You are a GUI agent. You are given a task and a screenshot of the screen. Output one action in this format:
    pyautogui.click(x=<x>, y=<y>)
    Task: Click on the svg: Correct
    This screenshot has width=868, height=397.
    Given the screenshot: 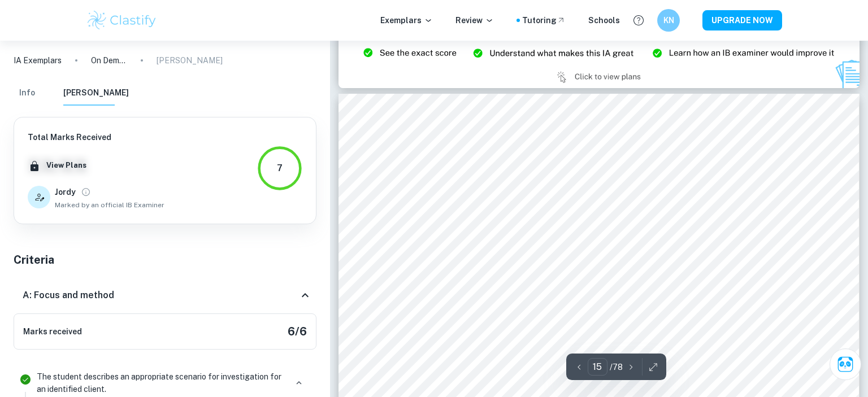 What is the action you would take?
    pyautogui.click(x=26, y=380)
    